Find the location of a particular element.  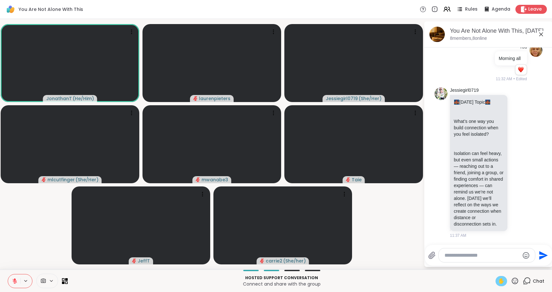

span: Chat is located at coordinates (538, 281).